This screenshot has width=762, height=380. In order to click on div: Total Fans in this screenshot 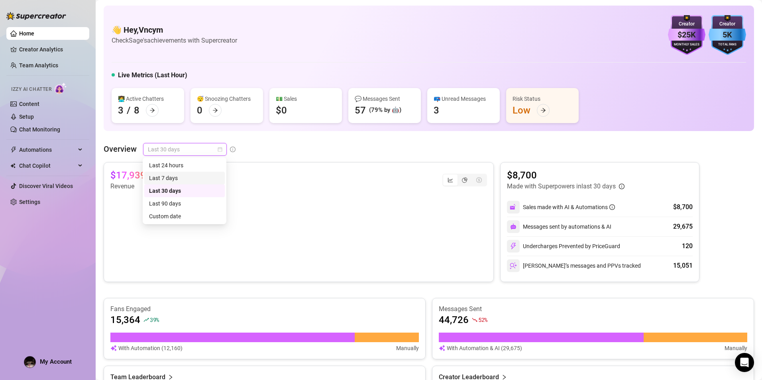, I will do `click(727, 45)`.